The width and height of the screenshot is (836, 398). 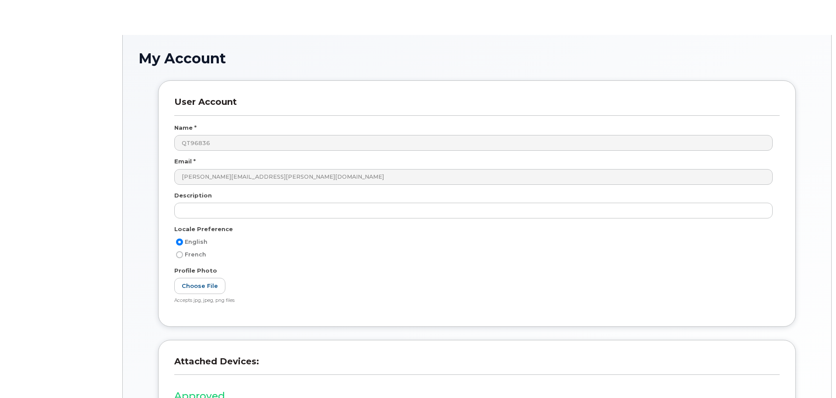 I want to click on label: Choose File, so click(x=200, y=286).